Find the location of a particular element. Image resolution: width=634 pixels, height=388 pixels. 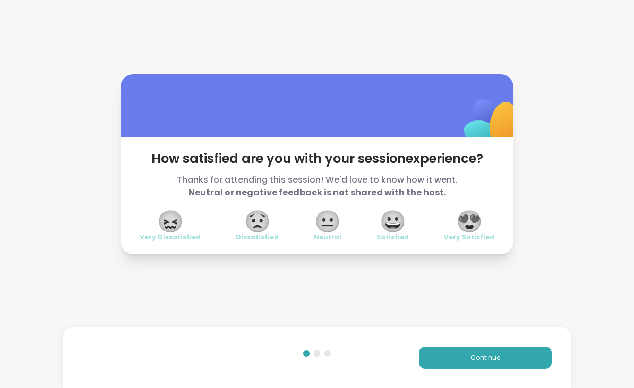

img: ShareWell Logomark is located at coordinates (491, 124).